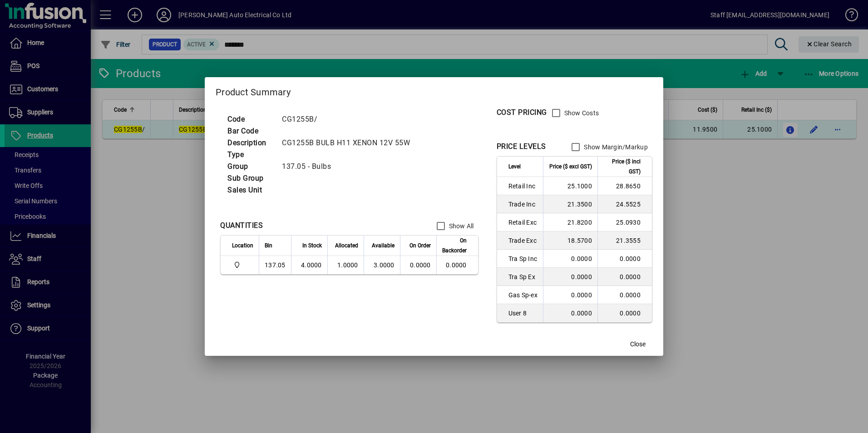 This screenshot has width=868, height=433. What do you see at coordinates (455, 246) in the screenshot?
I see `span: On Backorder` at bounding box center [455, 246].